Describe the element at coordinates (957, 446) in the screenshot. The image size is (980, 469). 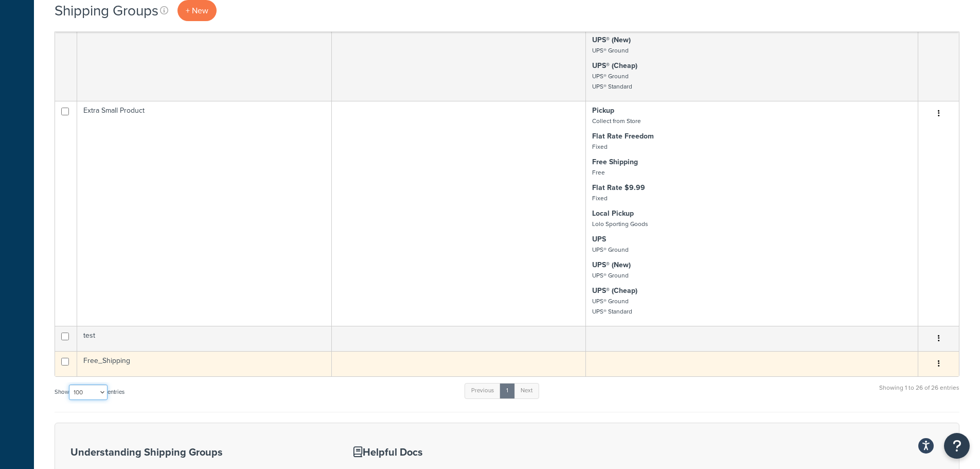
I see `button: Open Resource Center` at that location.